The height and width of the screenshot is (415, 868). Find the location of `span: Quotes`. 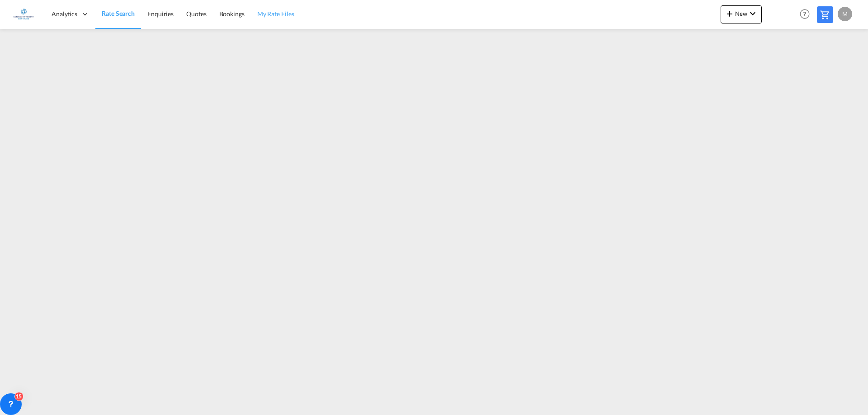

span: Quotes is located at coordinates (196, 13).